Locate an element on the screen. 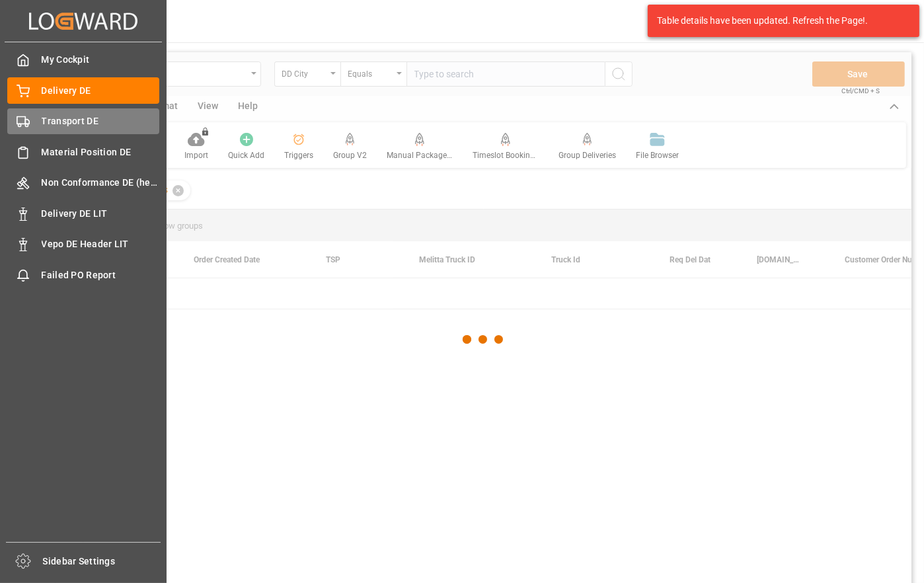 The width and height of the screenshot is (924, 583). span: Transport DE is located at coordinates (100, 121).